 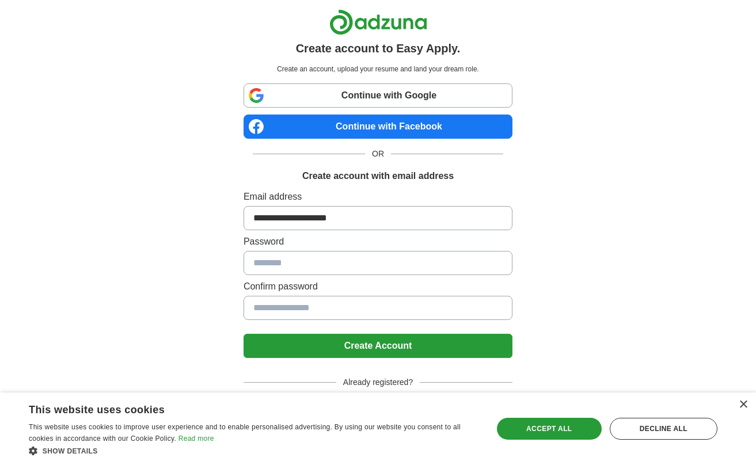 I want to click on div: Accept all, so click(x=549, y=429).